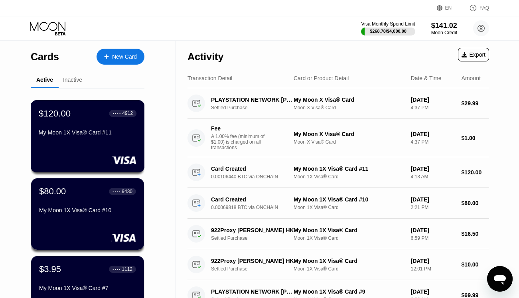  Describe the element at coordinates (388, 24) in the screenshot. I see `div: Visa Monthly Spend Limit` at that location.